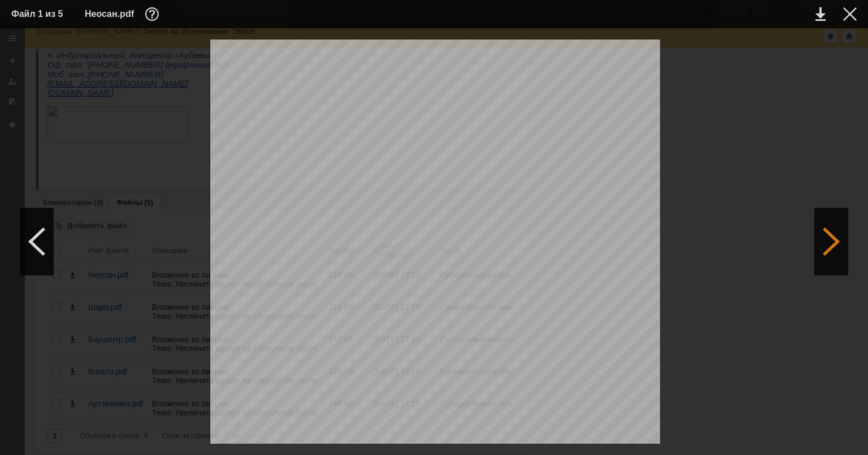  Describe the element at coordinates (820, 14) in the screenshot. I see `div: Скачать файл` at that location.